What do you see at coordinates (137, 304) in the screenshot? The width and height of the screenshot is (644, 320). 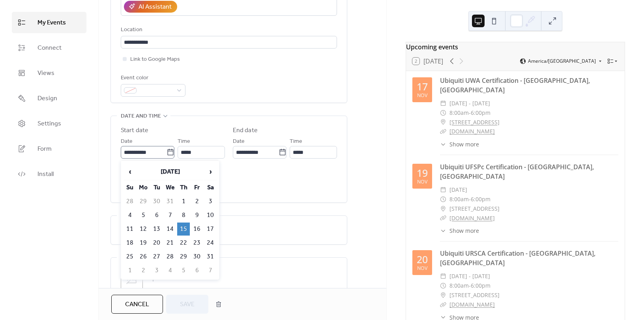 I see `button: Cancel` at bounding box center [137, 304].